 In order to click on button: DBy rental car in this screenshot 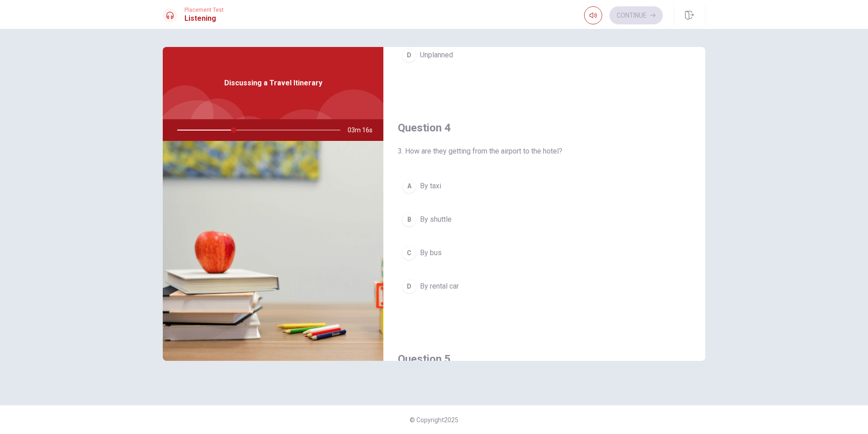, I will do `click(544, 287)`.